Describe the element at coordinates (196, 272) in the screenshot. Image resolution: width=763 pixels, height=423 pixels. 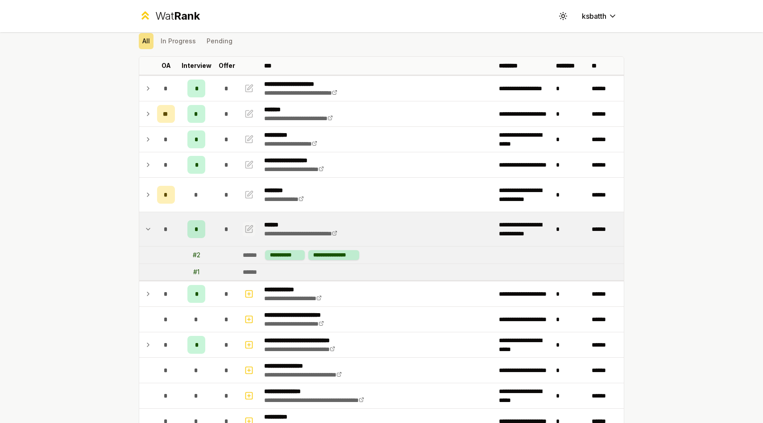
I see `div: # 1` at that location.